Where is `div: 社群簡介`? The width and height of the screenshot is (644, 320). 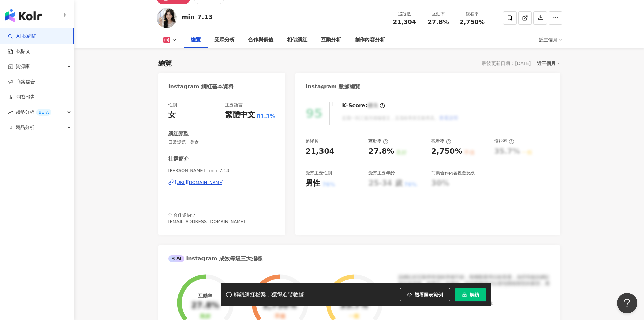 div: 社群簡介 is located at coordinates (179, 159).